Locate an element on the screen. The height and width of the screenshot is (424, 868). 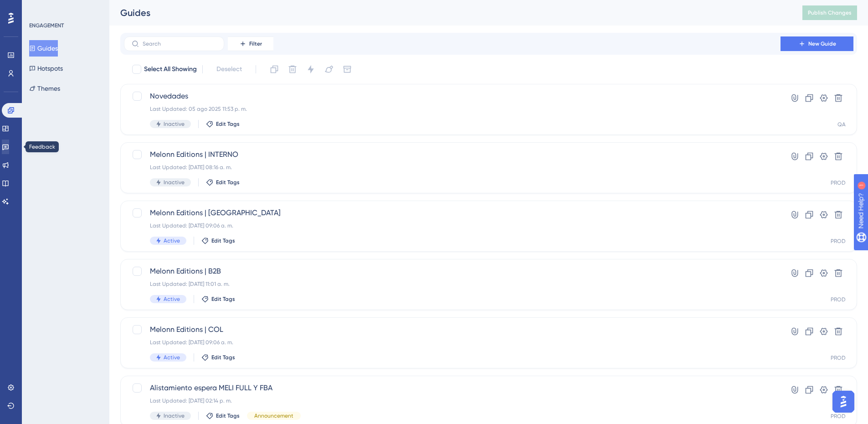
button: New Guide is located at coordinates (817, 44).